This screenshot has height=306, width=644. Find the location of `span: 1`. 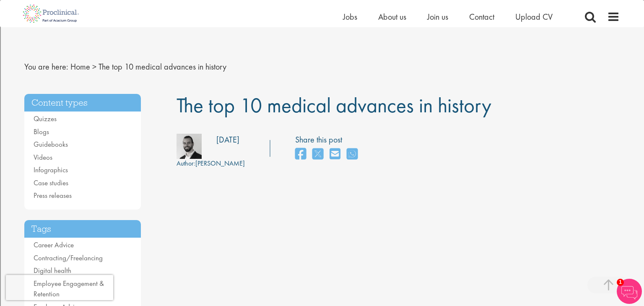

span: 1 is located at coordinates (620, 282).